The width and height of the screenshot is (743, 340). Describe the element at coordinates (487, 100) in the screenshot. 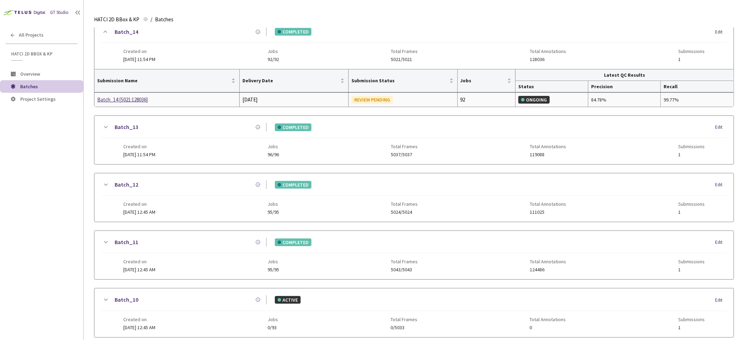

I see `div: 92` at that location.